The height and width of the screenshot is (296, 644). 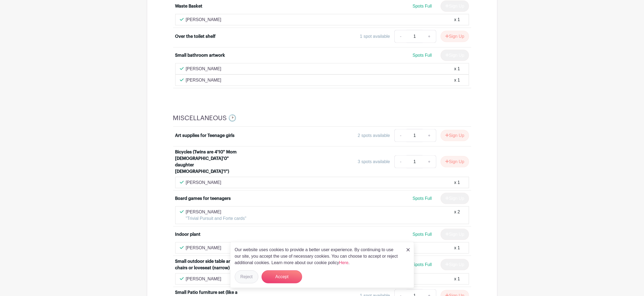 I want to click on div: Small outdoor side table and chairs or loveseat (narrow), so click(x=209, y=265).